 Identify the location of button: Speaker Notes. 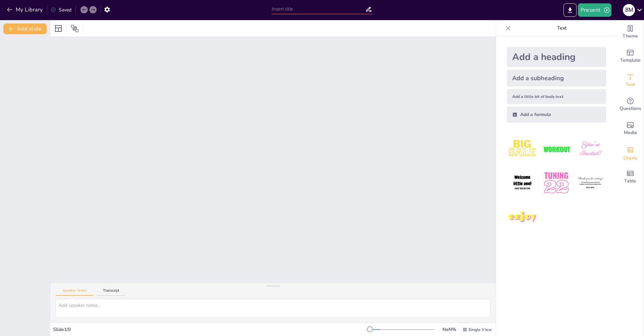
(74, 292).